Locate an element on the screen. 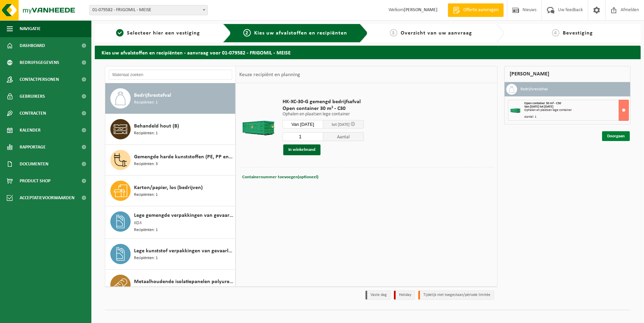 The image size is (644, 323). span: Behandeld hout (B) is located at coordinates (157, 126).